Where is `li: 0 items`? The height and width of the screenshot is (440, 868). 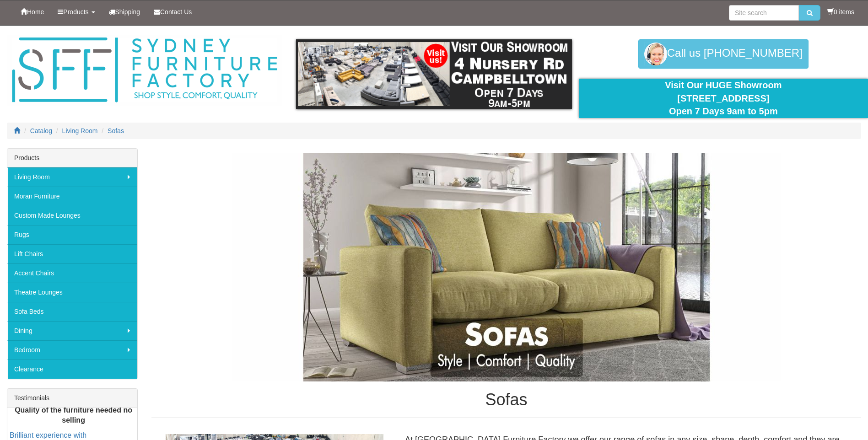
li: 0 items is located at coordinates (840, 12).